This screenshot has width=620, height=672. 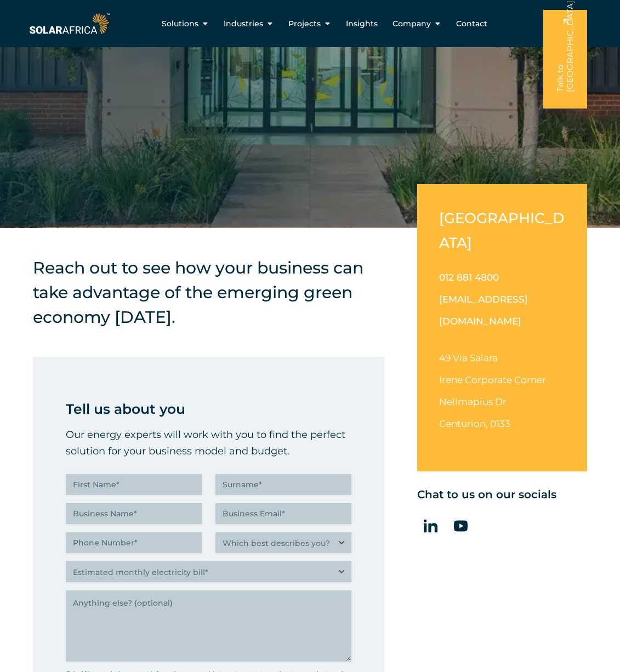 I want to click on span: Projects, so click(x=304, y=24).